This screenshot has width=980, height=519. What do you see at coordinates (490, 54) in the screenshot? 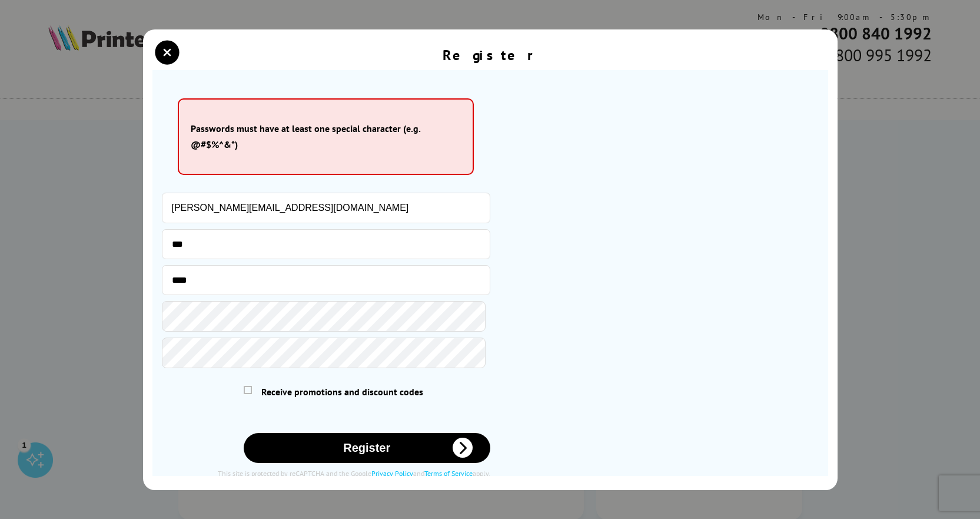
I see `div: Register` at bounding box center [490, 54].